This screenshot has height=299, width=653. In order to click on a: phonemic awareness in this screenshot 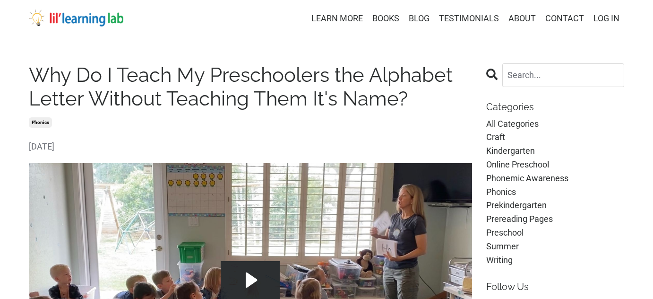, I will do `click(555, 178)`.